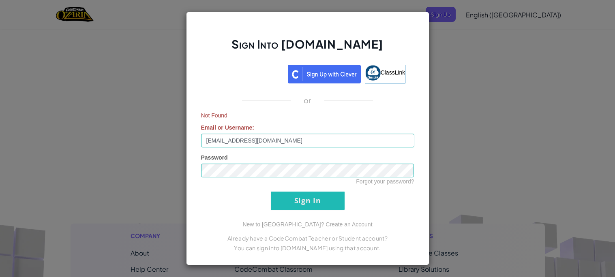 The width and height of the screenshot is (615, 277). I want to click on span: Password, so click(214, 158).